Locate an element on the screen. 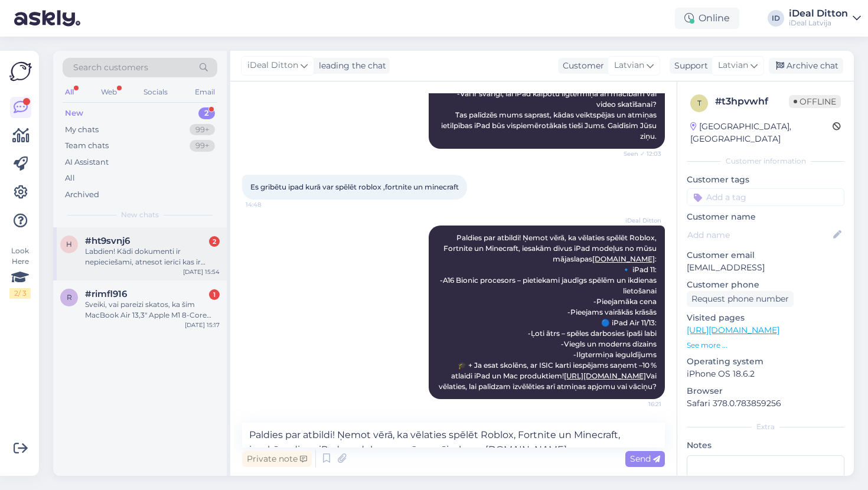 The image size is (868, 490). div: Customer information is located at coordinates (765, 161).